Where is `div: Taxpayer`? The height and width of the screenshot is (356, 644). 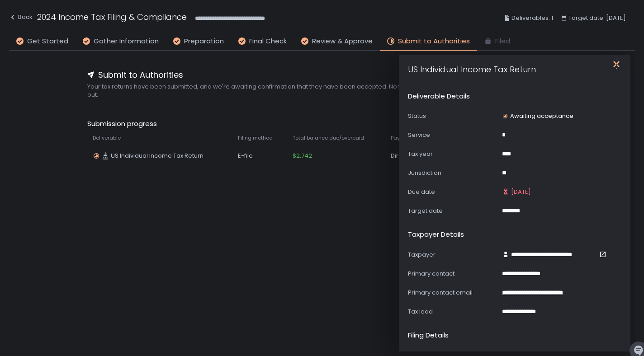 div: Taxpayer is located at coordinates (453, 255).